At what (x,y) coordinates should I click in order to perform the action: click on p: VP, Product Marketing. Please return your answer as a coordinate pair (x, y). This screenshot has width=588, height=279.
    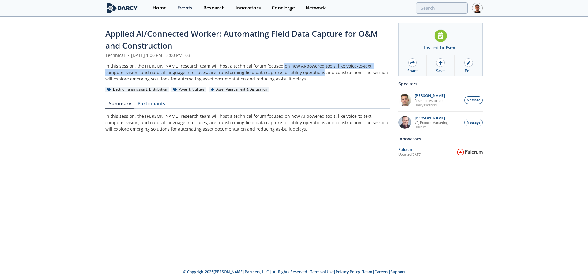
    Looking at the image, I should click on (431, 123).